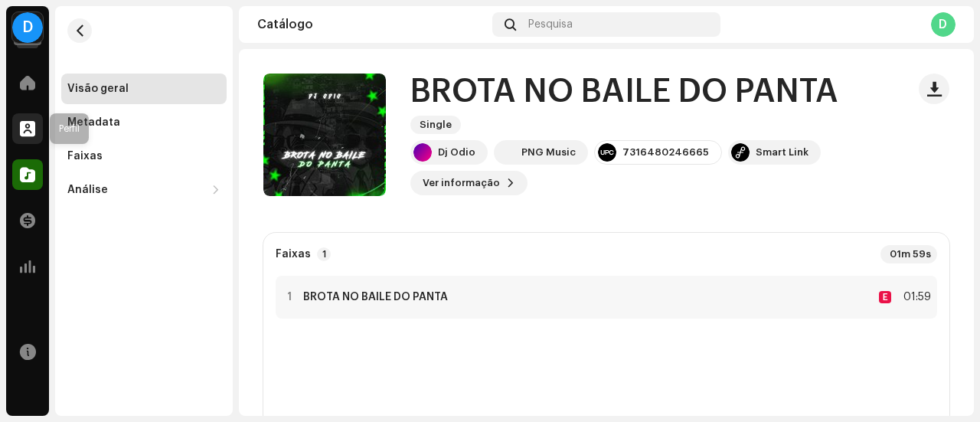 The image size is (980, 422). Describe the element at coordinates (625, 92) in the screenshot. I see `h1: BROTA NO BAILE DO PANTA` at that location.